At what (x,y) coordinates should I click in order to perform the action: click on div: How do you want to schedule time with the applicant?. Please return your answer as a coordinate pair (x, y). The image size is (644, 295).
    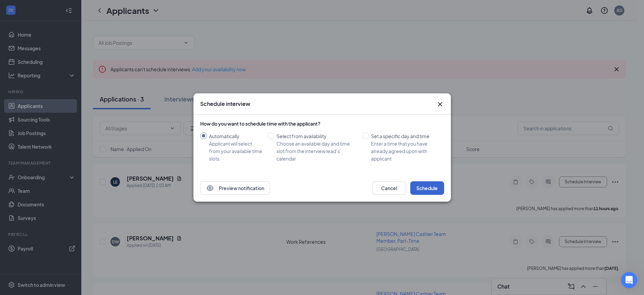
    Looking at the image, I should click on (322, 124).